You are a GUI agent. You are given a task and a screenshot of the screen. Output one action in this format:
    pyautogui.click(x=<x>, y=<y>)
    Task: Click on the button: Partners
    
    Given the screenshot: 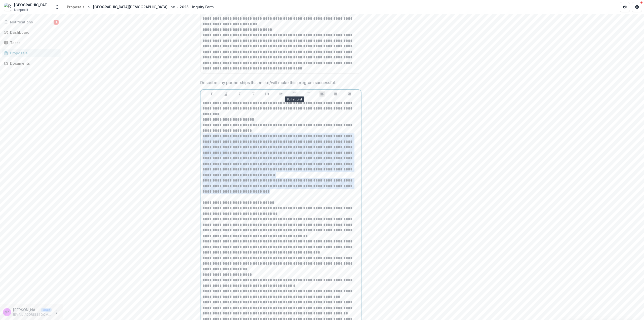 What is the action you would take?
    pyautogui.click(x=625, y=7)
    